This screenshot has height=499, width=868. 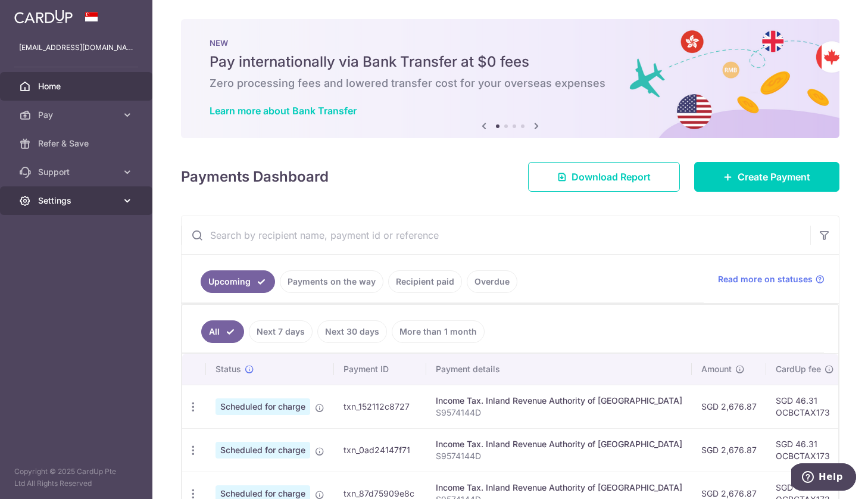 I want to click on span: Settings, so click(x=77, y=201).